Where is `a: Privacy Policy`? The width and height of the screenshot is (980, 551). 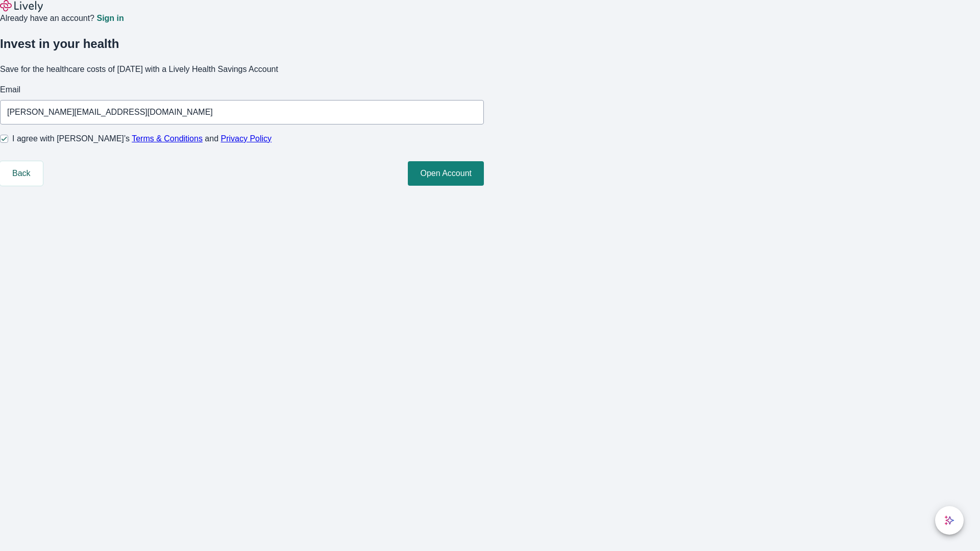 a: Privacy Policy is located at coordinates (246, 139).